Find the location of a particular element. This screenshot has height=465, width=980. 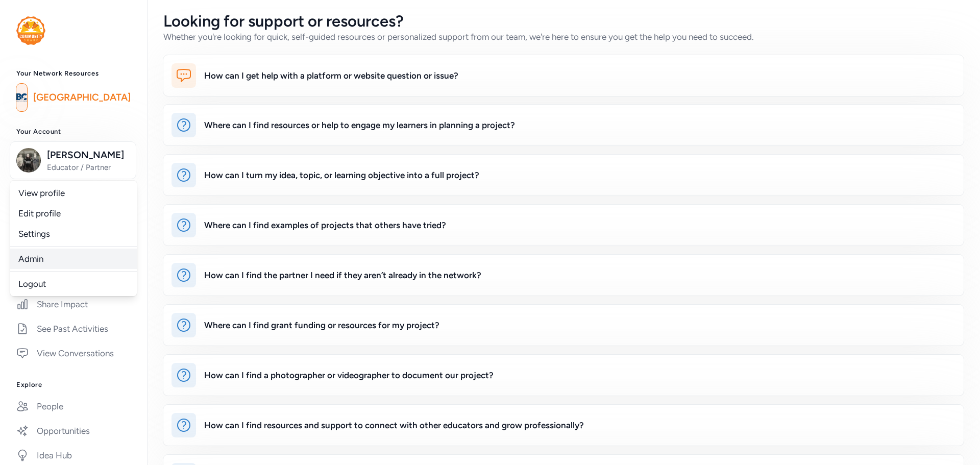

a: Edit profile is located at coordinates (73, 214).